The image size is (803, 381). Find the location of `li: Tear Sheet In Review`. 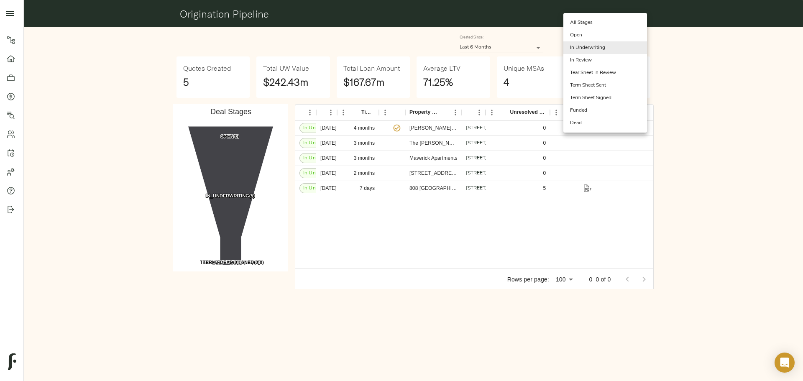

li: Tear Sheet In Review is located at coordinates (605, 73).